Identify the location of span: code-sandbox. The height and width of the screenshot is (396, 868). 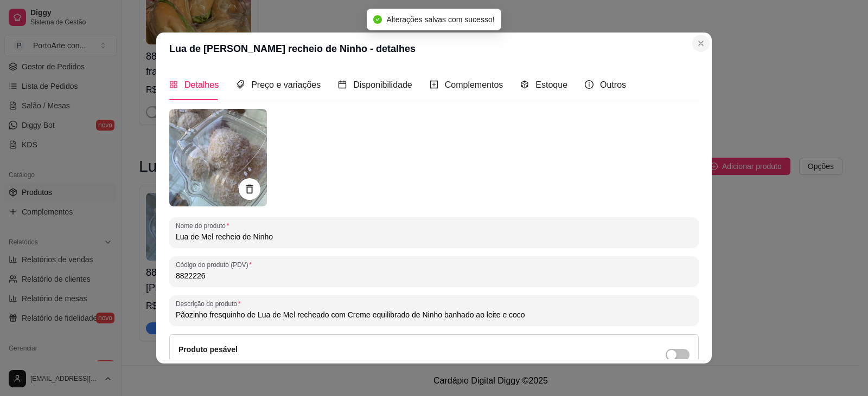
(525, 85).